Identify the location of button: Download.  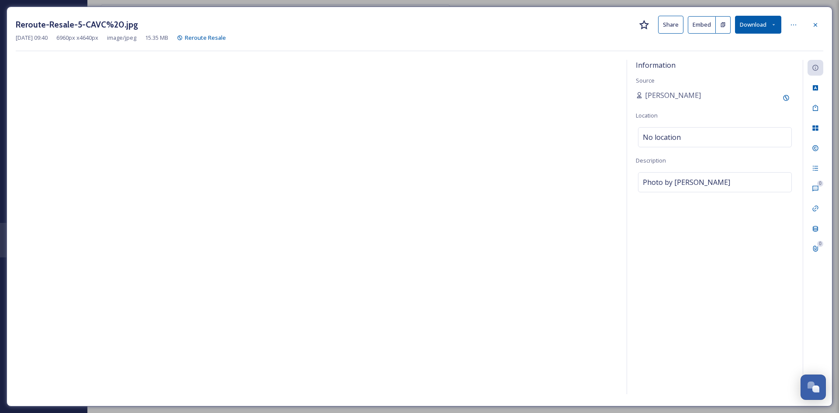
(759, 24).